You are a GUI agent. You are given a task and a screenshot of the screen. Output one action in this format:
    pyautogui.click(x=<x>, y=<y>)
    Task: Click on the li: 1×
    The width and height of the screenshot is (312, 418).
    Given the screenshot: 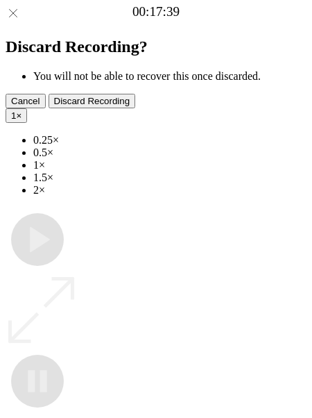 What is the action you would take?
    pyautogui.click(x=170, y=165)
    